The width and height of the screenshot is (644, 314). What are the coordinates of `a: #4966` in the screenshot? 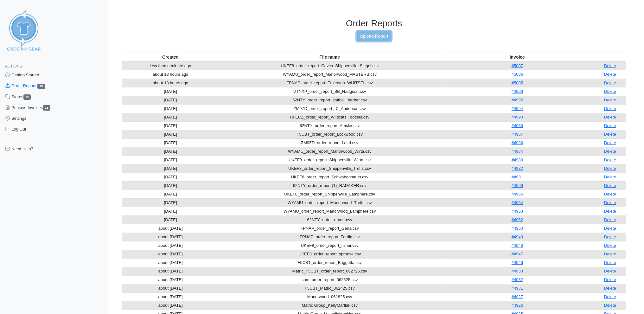 It's located at (517, 185).